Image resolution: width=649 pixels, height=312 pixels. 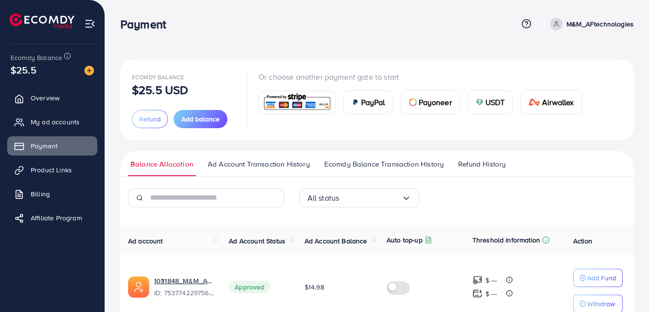 What do you see at coordinates (323, 198) in the screenshot?
I see `span: All status` at bounding box center [323, 198].